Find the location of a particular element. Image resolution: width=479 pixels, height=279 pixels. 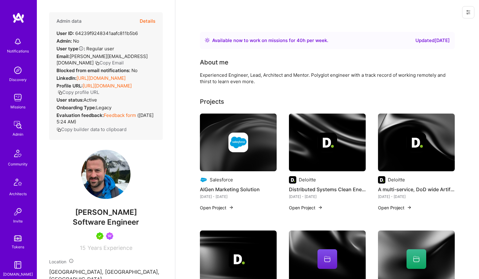

div: Regular user is located at coordinates (85, 48).